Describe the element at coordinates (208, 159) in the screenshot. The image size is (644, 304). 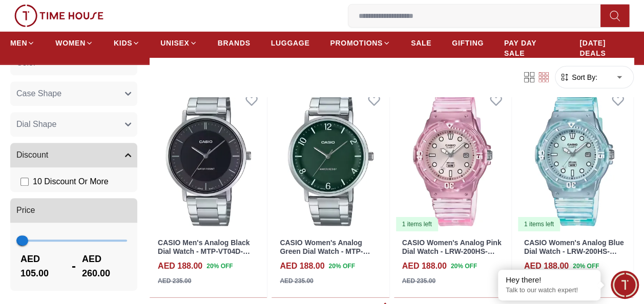
I see `img: CASIO Men's Analog Black Dial Watch - MTP-VT04D-1EDF` at that location.